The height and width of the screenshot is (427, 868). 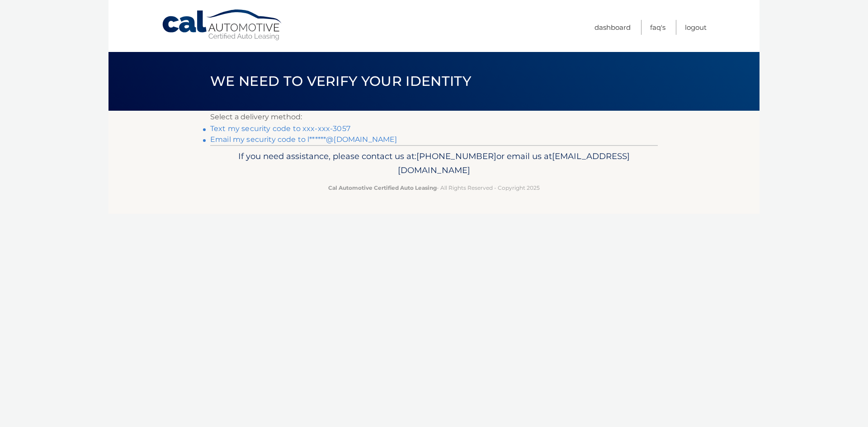 What do you see at coordinates (280, 128) in the screenshot?
I see `a: Text my security code to xxx-xxx-3057` at bounding box center [280, 128].